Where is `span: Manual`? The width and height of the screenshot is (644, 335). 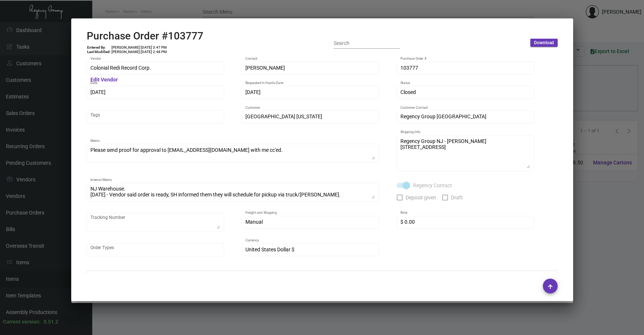 span: Manual is located at coordinates (254, 222).